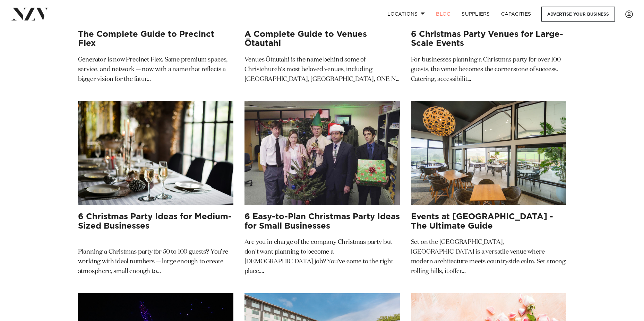 The width and height of the screenshot is (644, 321). I want to click on a: 6 Christmas Party Ideas for Medium-Sized Businesses 6 Christmas Party Ideas for Medium-Sized Busi..., so click(156, 192).